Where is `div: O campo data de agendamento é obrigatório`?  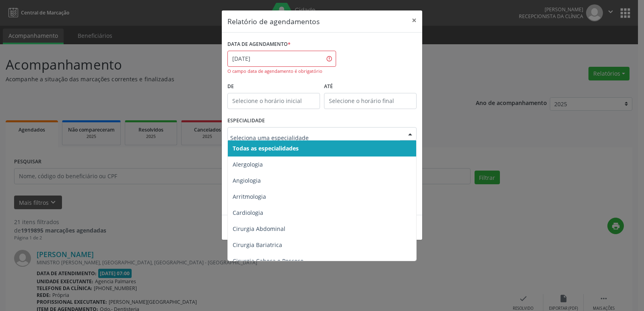 div: O campo data de agendamento é obrigatório is located at coordinates (282, 71).